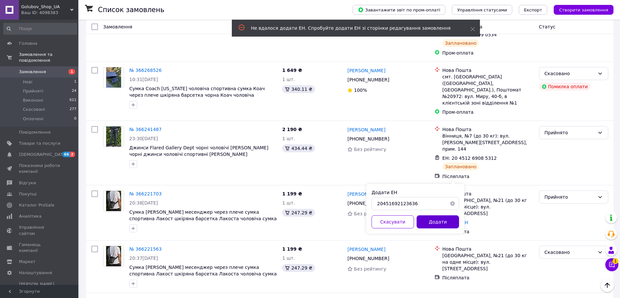  Describe the element at coordinates (72, 154) in the screenshot. I see `span: 2` at that location.